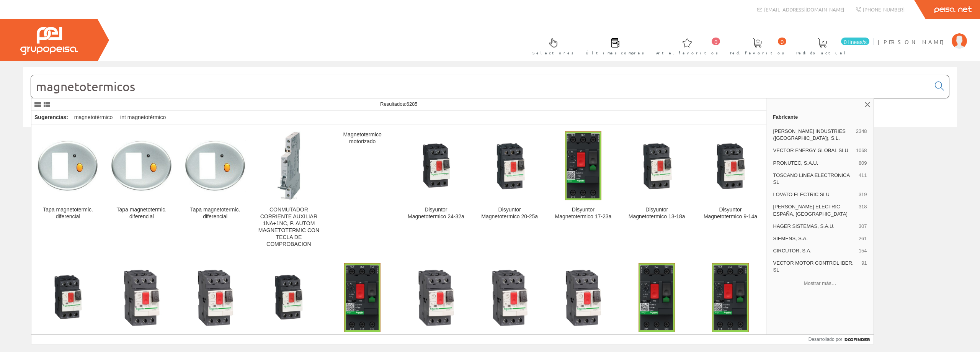 Image resolution: width=980 pixels, height=352 pixels. What do you see at coordinates (363, 298) in the screenshot?
I see `img: Disyuntor Magnetotermico 1-1,6a` at bounding box center [363, 298].